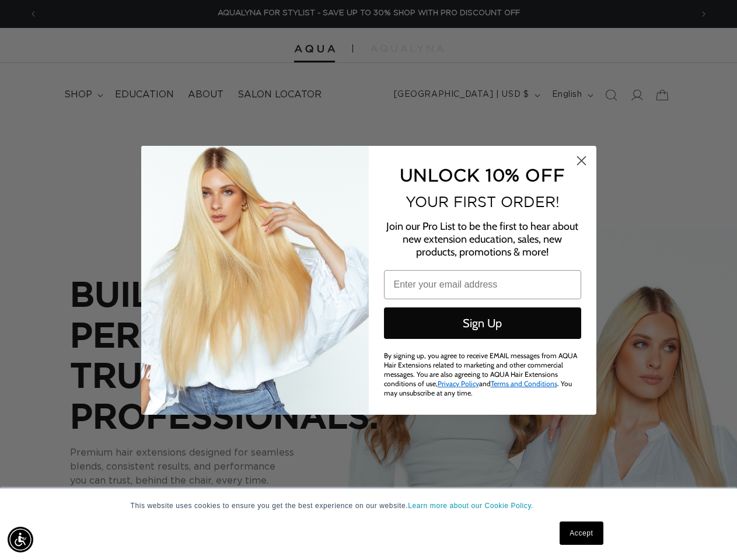 This screenshot has height=560, width=737. What do you see at coordinates (581, 161) in the screenshot?
I see `button: Close dialog` at bounding box center [581, 161].